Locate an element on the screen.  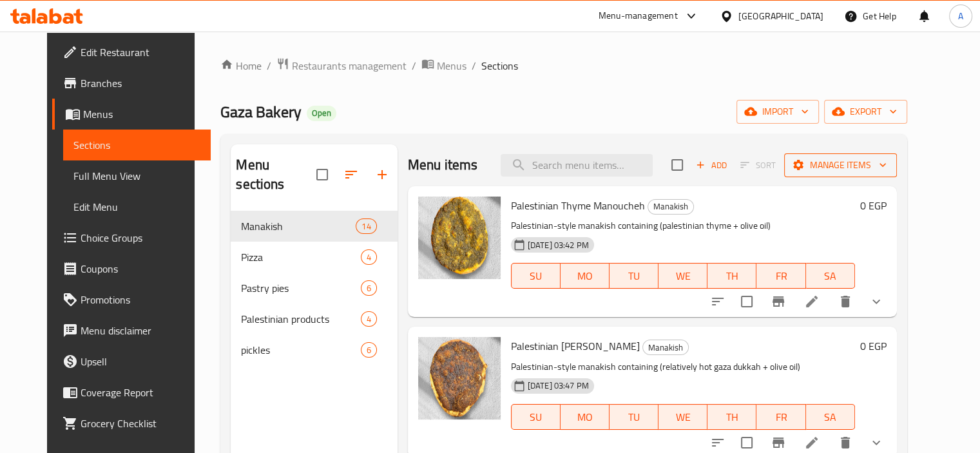
span: Coupons is located at coordinates (141, 269).